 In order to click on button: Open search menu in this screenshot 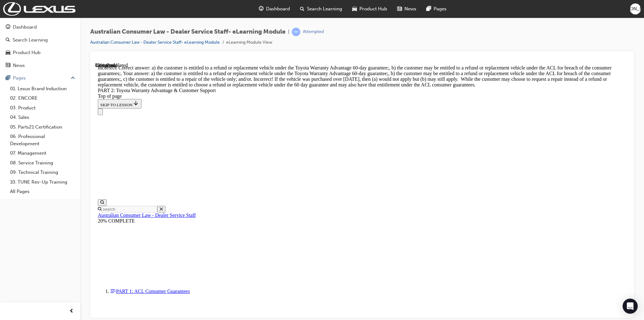, I will do `click(7, 140)`.